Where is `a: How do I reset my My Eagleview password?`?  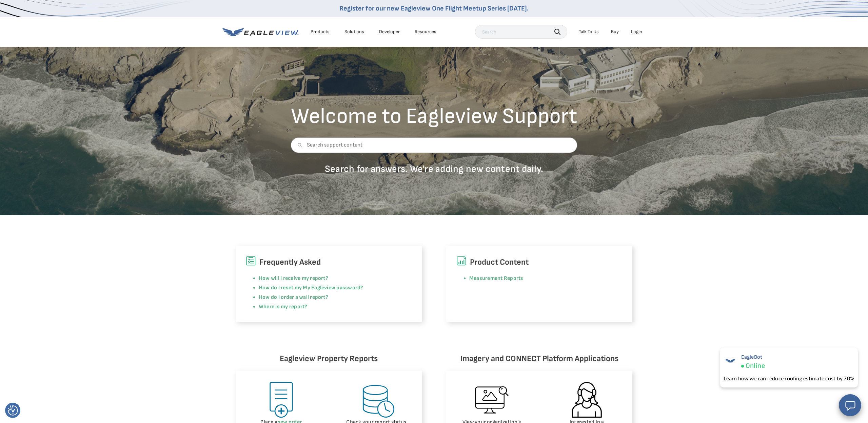
a: How do I reset my My Eagleview password? is located at coordinates (311, 287).